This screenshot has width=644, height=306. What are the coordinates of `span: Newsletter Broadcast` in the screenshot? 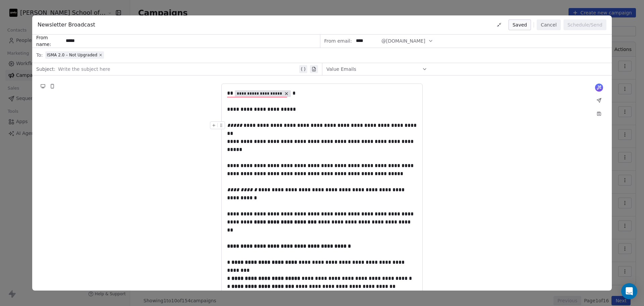 It's located at (66, 25).